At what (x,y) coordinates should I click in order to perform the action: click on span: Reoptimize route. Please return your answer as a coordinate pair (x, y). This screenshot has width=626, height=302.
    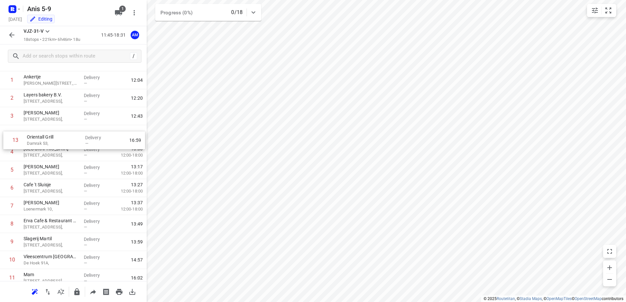
    Looking at the image, I should click on (35, 292).